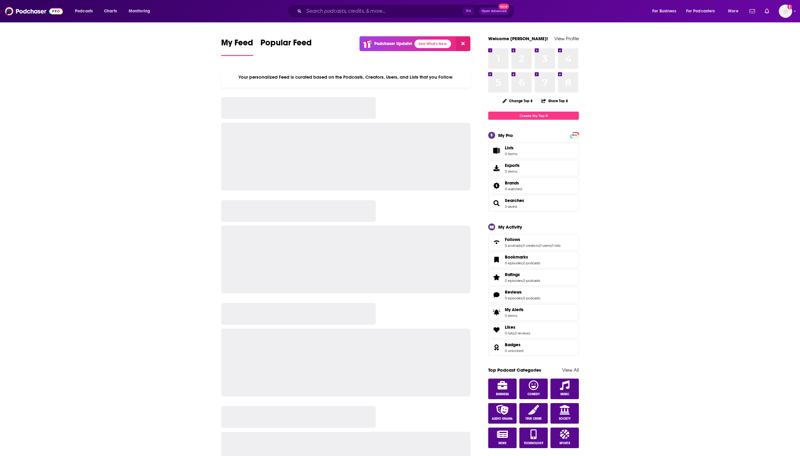  I want to click on div: My Activity, so click(510, 227).